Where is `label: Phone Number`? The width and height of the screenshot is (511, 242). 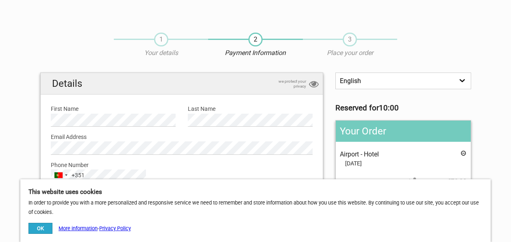 label: Phone Number is located at coordinates (182, 165).